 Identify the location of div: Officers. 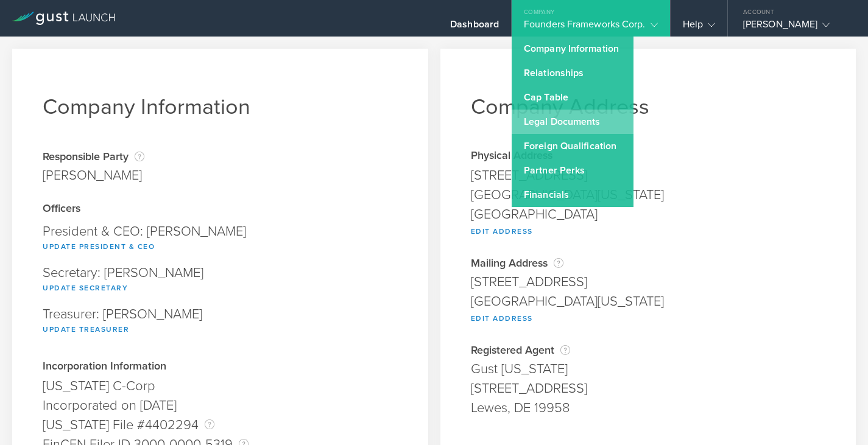
(220, 209).